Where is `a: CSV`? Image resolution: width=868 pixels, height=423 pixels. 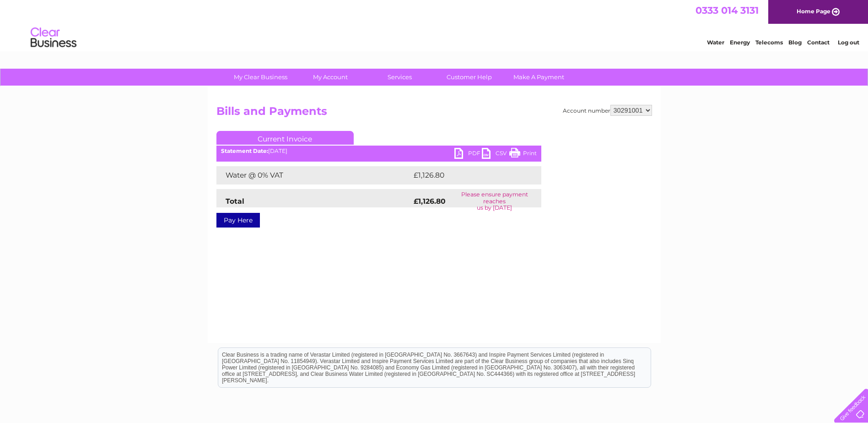 a: CSV is located at coordinates (495, 155).